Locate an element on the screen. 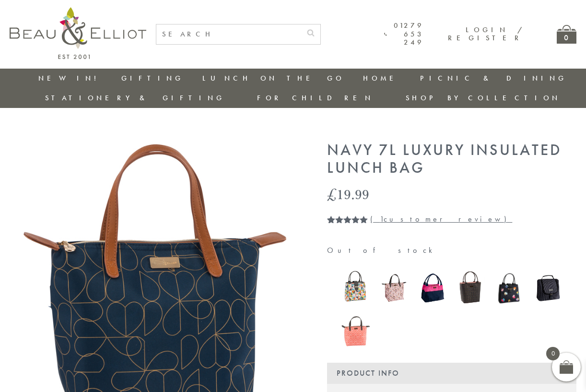 The height and width of the screenshot is (392, 586). a: Picnic & Dining is located at coordinates (494, 78).